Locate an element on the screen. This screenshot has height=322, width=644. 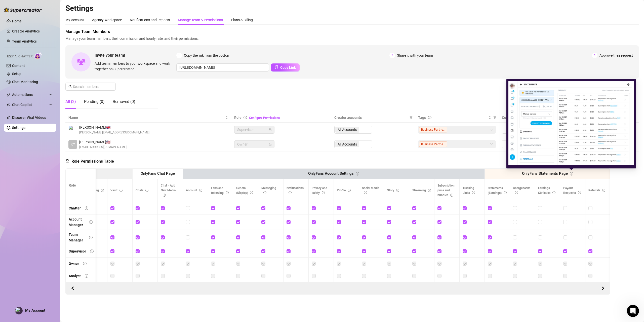
div: Hi there, is located at coordinates (46, 143).